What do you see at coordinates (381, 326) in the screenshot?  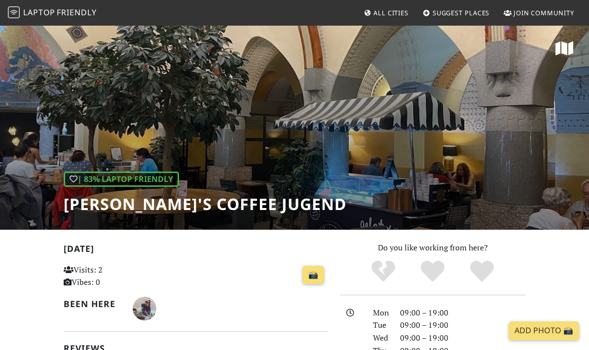 I see `div: Tue` at bounding box center [381, 326].